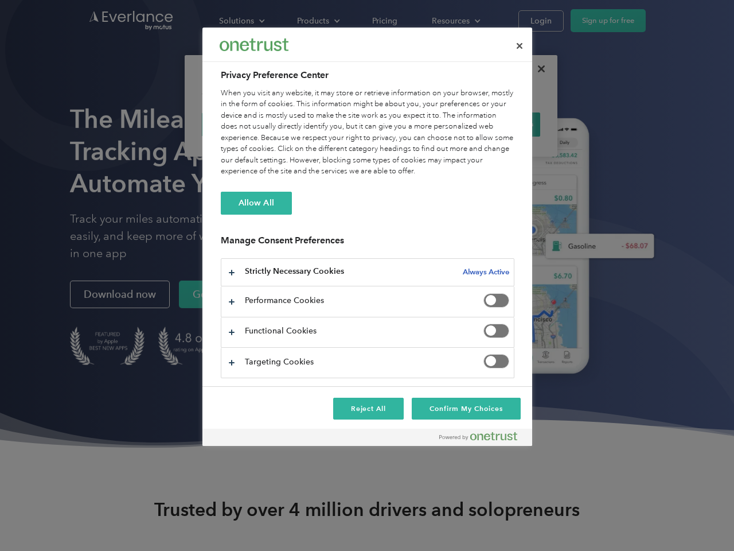 The image size is (734, 551). Describe the element at coordinates (466, 408) in the screenshot. I see `button: Confirm My Choices` at that location.